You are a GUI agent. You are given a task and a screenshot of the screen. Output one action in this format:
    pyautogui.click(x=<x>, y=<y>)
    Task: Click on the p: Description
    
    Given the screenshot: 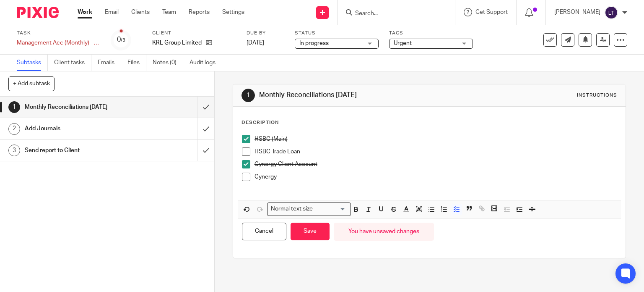 What is the action you would take?
    pyautogui.click(x=260, y=123)
    